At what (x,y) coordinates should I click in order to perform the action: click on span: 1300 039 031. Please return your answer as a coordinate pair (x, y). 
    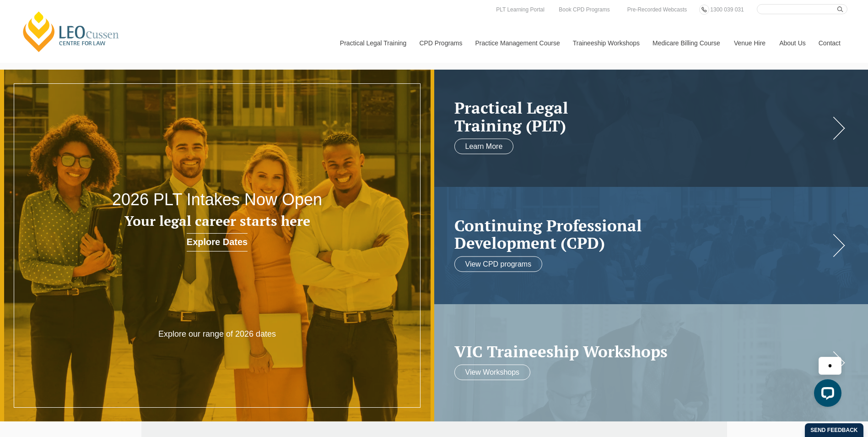
    Looking at the image, I should click on (727, 10).